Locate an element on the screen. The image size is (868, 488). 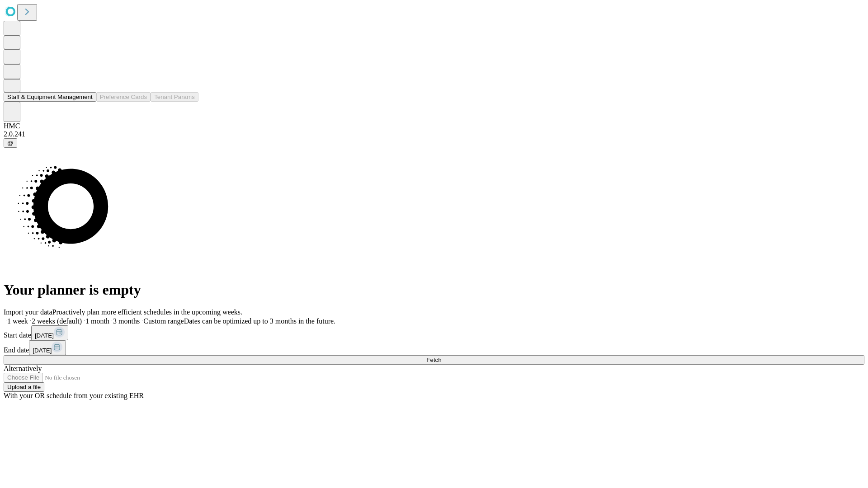
span: Import your data is located at coordinates (28, 312).